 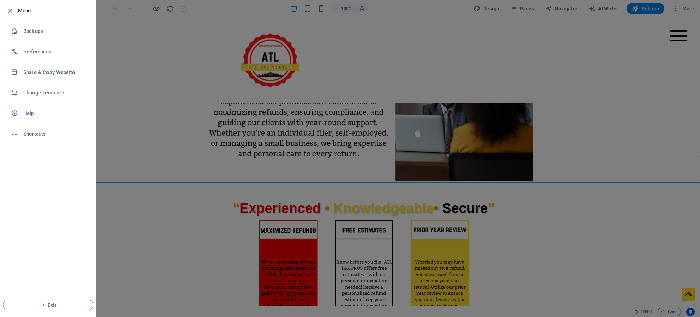 What do you see at coordinates (55, 93) in the screenshot?
I see `h6: Change Template` at bounding box center [55, 93].